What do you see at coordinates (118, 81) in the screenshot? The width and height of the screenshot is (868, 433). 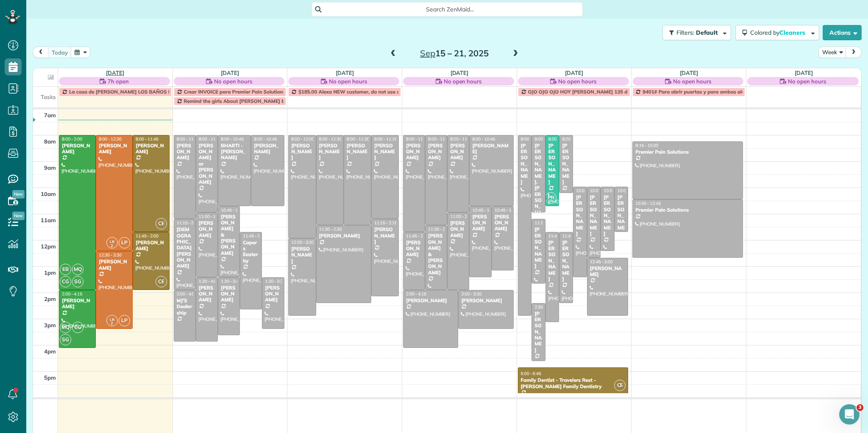 I see `span: 7h open` at bounding box center [118, 81].